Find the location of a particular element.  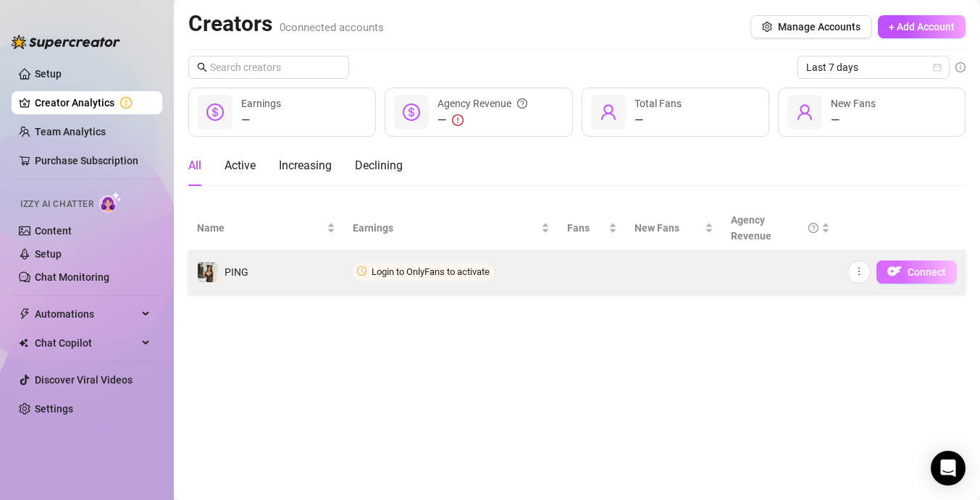

span: search is located at coordinates (202, 68).